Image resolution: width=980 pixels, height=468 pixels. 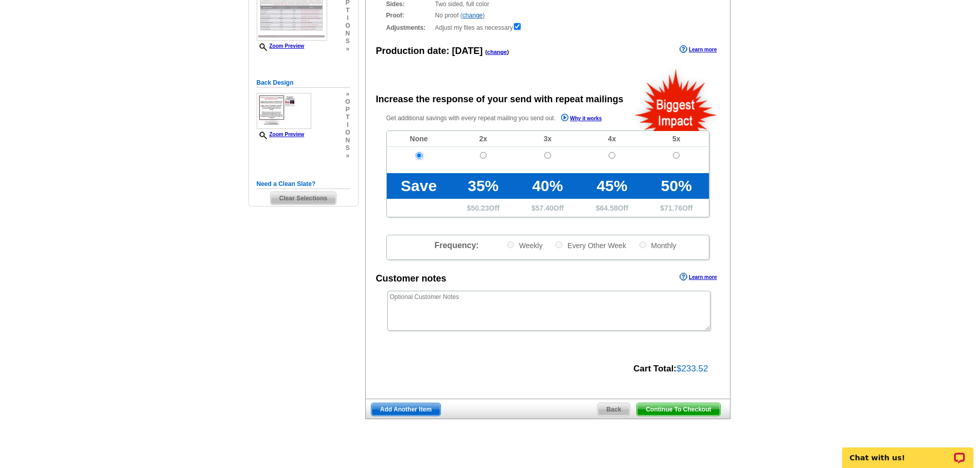 What do you see at coordinates (548, 27) in the screenshot?
I see `div: Adjust my files as necessary` at bounding box center [548, 27].